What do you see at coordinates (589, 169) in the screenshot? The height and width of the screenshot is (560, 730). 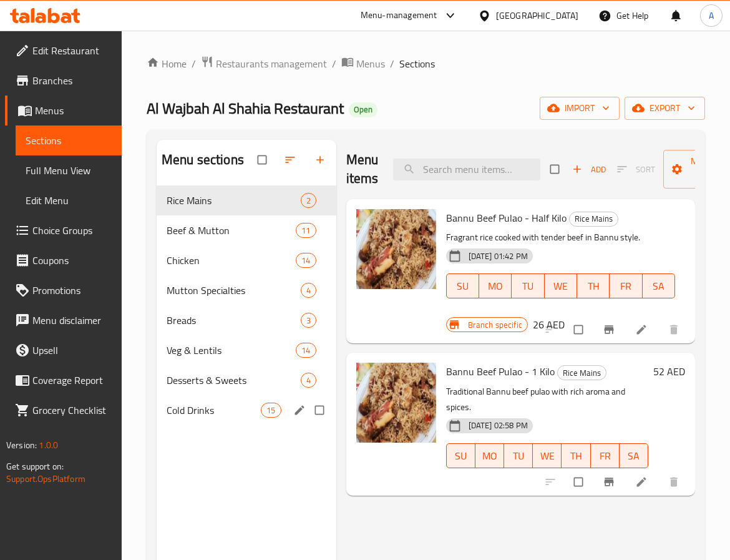 I see `button: Add` at bounding box center [589, 169].